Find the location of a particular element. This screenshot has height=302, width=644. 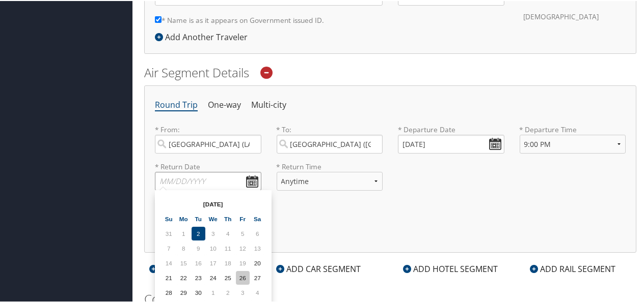

td: 11 is located at coordinates (228, 247).